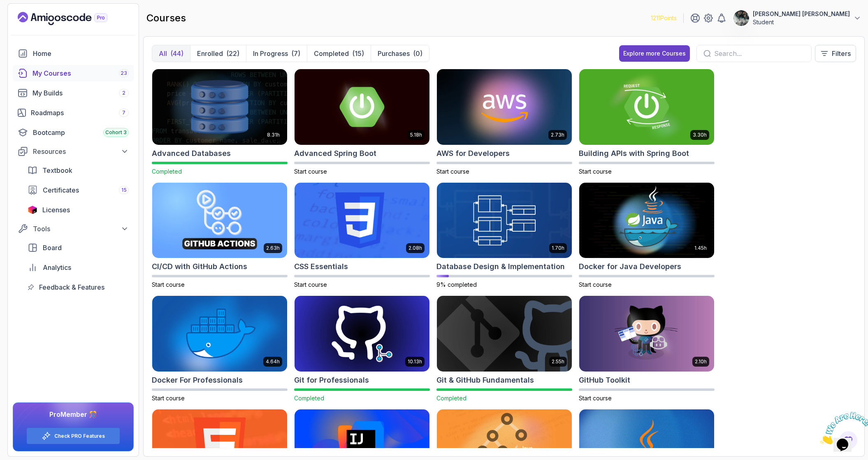  What do you see at coordinates (80, 113) in the screenshot?
I see `div: Roadmaps` at bounding box center [80, 113].